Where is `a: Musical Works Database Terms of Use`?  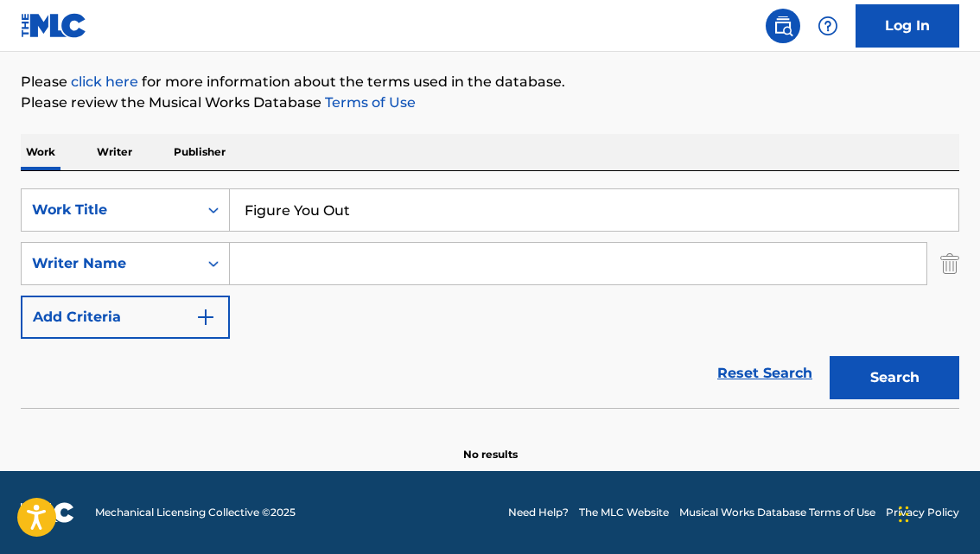
a: Musical Works Database Terms of Use is located at coordinates (777, 513).